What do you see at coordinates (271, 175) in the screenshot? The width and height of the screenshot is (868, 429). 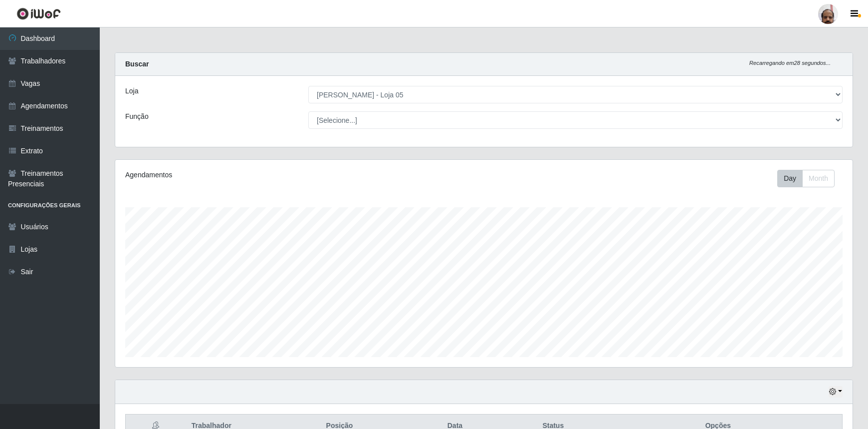 I see `div: Agendamentos` at bounding box center [271, 175].